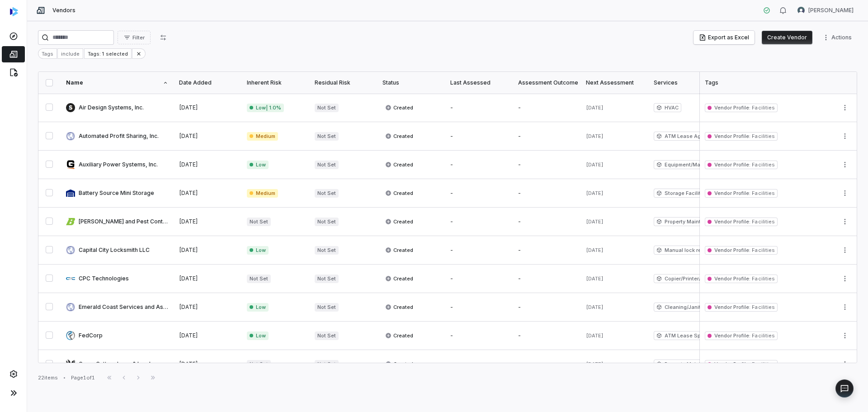  Describe the element at coordinates (117, 83) in the screenshot. I see `div: Name` at that location.